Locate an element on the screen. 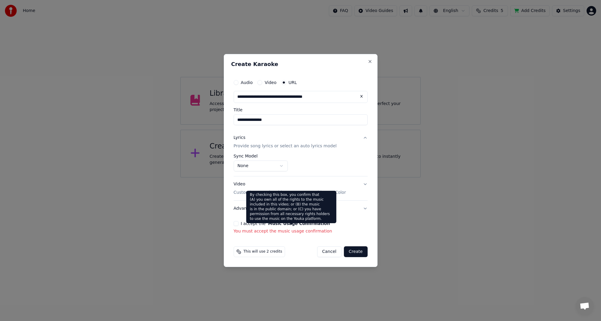  button: Create is located at coordinates (356, 252).